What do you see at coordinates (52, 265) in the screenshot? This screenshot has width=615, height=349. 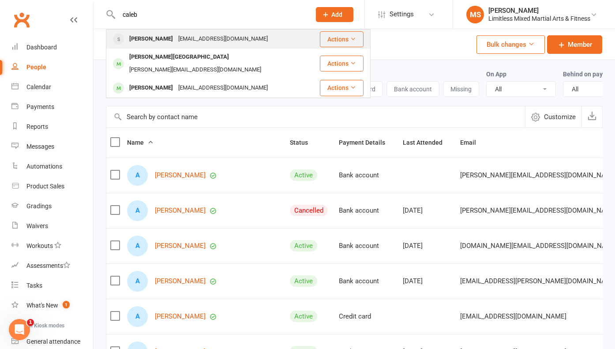 I see `a: Assessments` at bounding box center [52, 265].